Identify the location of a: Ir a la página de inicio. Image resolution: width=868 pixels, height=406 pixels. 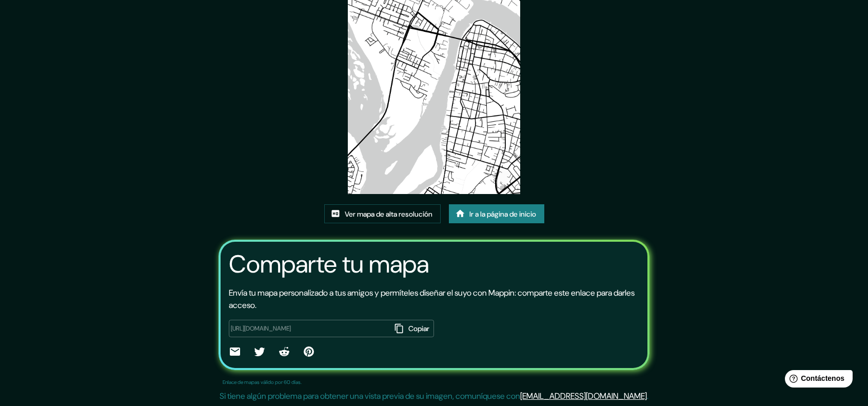
(496, 214).